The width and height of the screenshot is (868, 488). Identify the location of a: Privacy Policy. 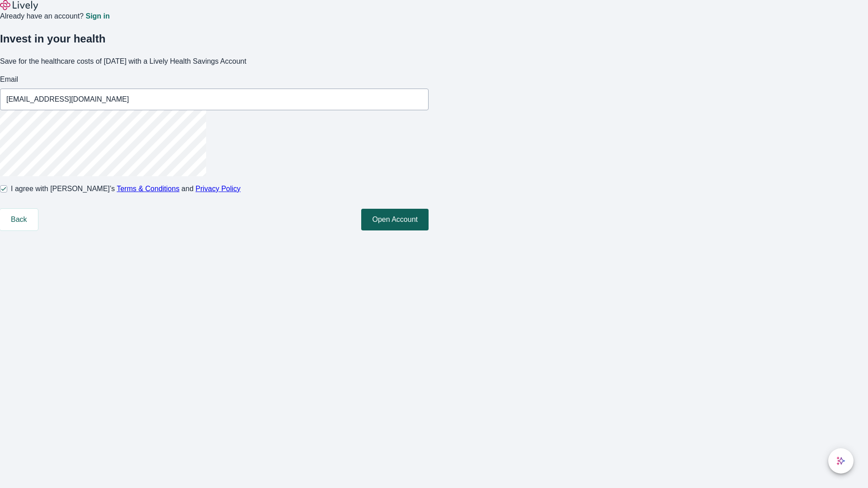
(219, 188).